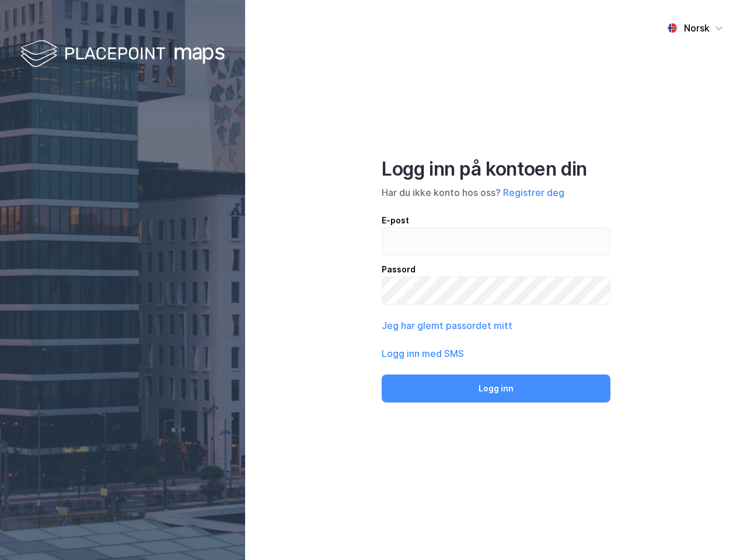 The image size is (747, 560). What do you see at coordinates (122, 54) in the screenshot?
I see `img: logo-white.f07954bde2210d2a523dddb988cd2aa7.svg` at bounding box center [122, 54].